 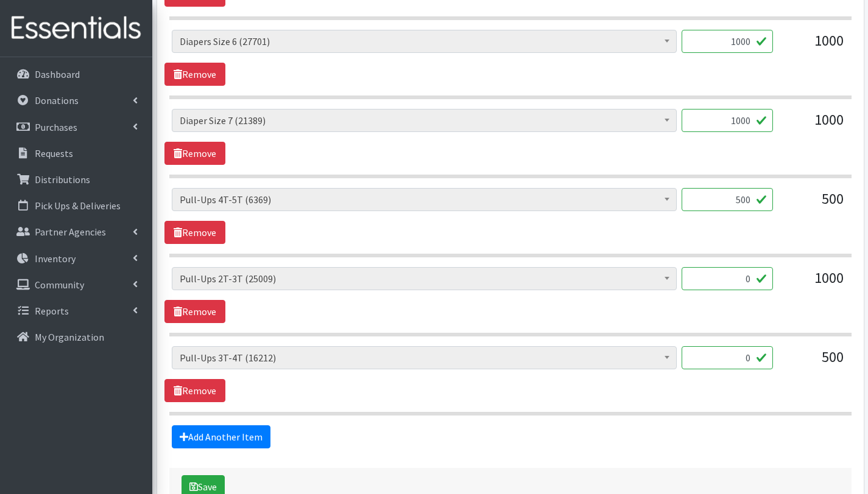 I want to click on a: Purchases, so click(x=76, y=127).